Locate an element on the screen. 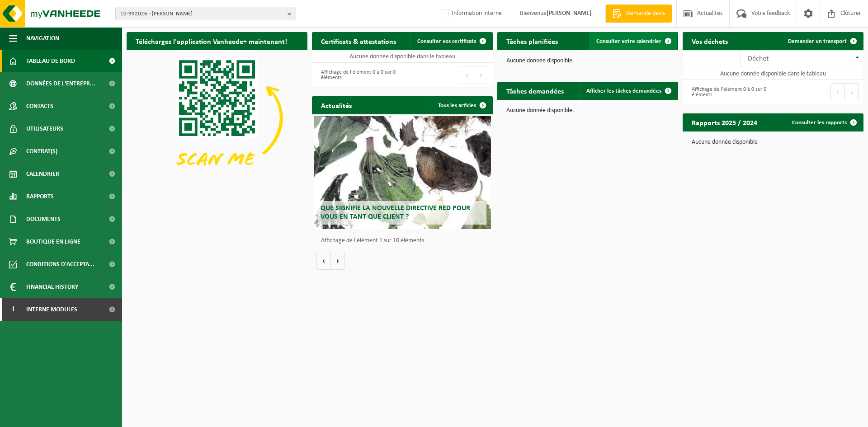 The height and width of the screenshot is (427, 868). span: Consulter votre calendrier is located at coordinates (629, 41).